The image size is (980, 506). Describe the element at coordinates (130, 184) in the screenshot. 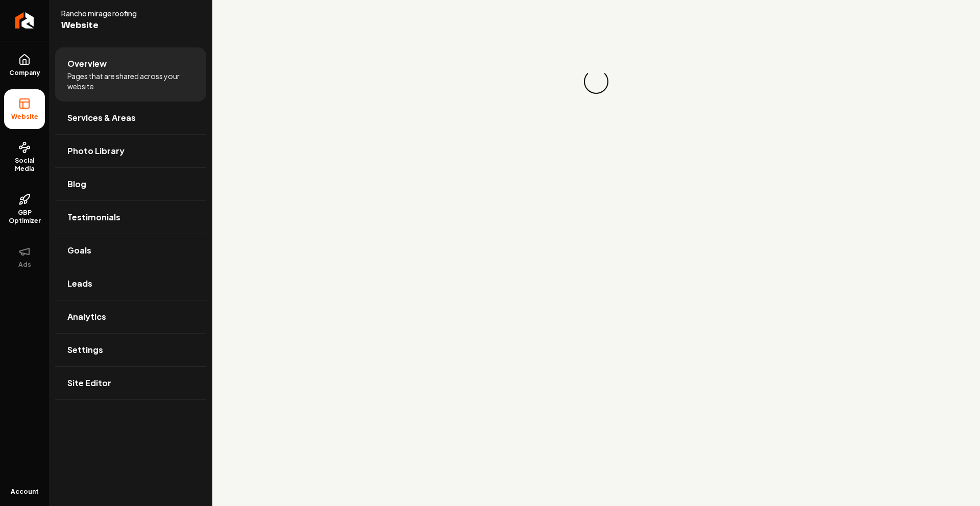

I see `a: Blog` at that location.